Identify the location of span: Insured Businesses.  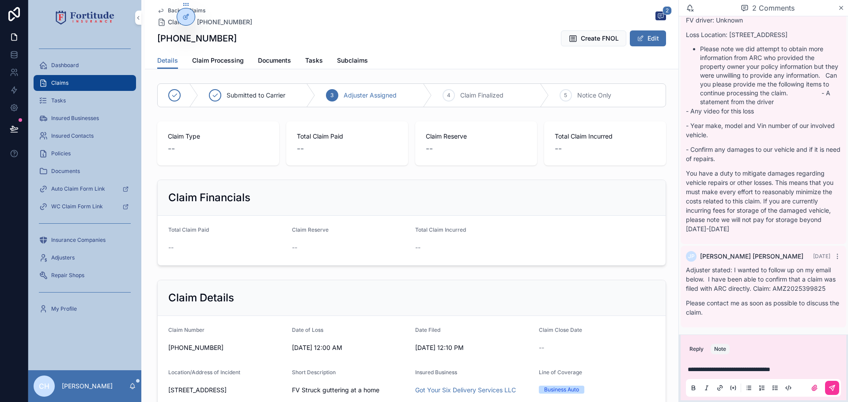
(75, 118).